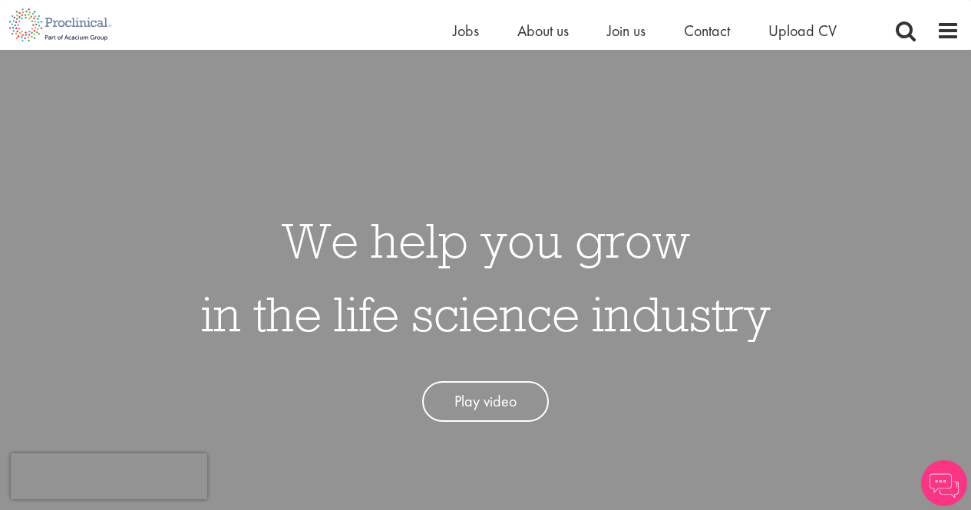 This screenshot has width=971, height=510. Describe the element at coordinates (466, 31) in the screenshot. I see `a: Jobs` at that location.